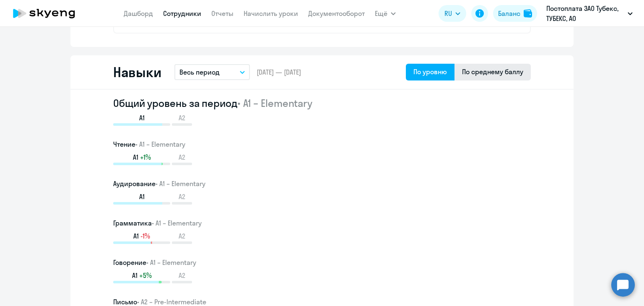 The width and height of the screenshot is (644, 306). I want to click on span: -1%, so click(145, 236).